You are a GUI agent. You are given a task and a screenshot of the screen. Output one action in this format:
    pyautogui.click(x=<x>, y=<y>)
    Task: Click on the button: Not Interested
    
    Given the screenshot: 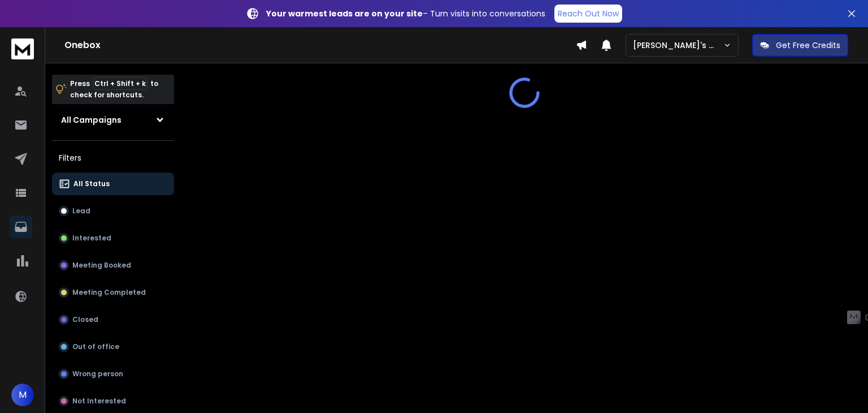 What is the action you would take?
    pyautogui.click(x=113, y=401)
    